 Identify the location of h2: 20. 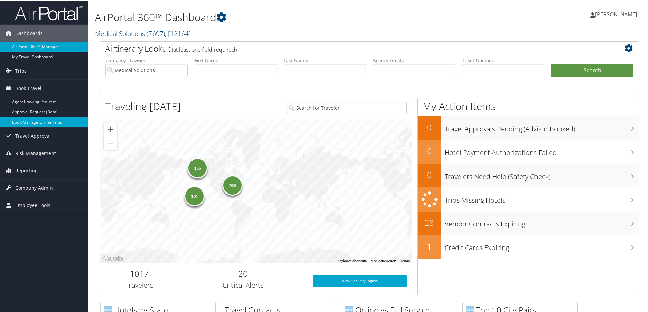
(243, 273).